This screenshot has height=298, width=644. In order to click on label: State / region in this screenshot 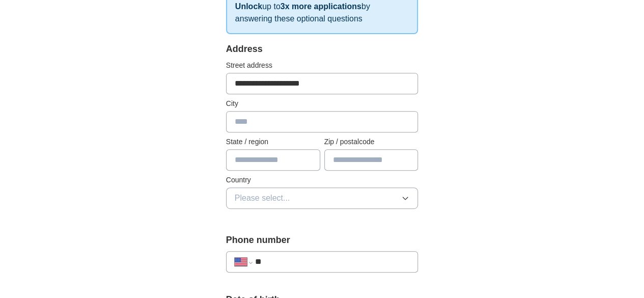, I will do `click(273, 142)`.